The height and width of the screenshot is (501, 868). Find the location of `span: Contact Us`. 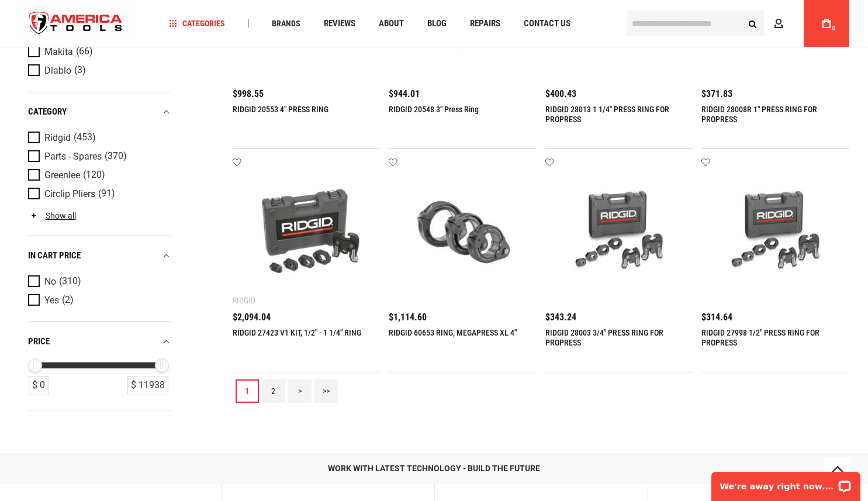

span: Contact Us is located at coordinates (547, 23).